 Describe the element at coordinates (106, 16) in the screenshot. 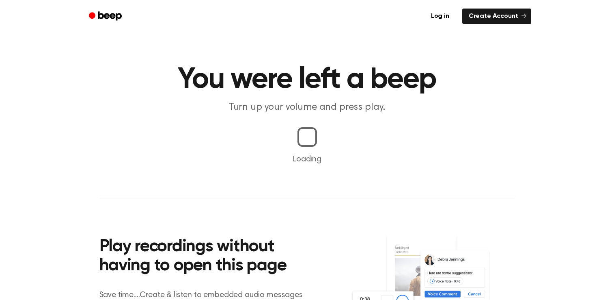

I see `a: Beep` at that location.